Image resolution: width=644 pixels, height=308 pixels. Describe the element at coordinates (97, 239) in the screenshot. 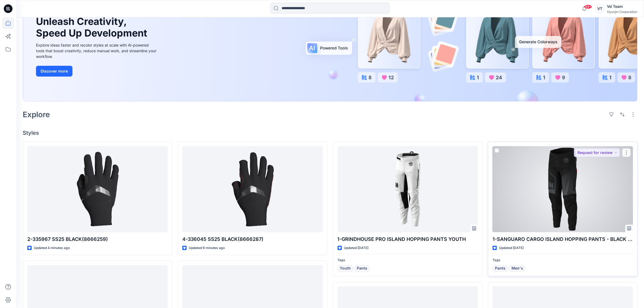

I see `p: 2-335967 SS25 BLACK(8666259)` at that location.